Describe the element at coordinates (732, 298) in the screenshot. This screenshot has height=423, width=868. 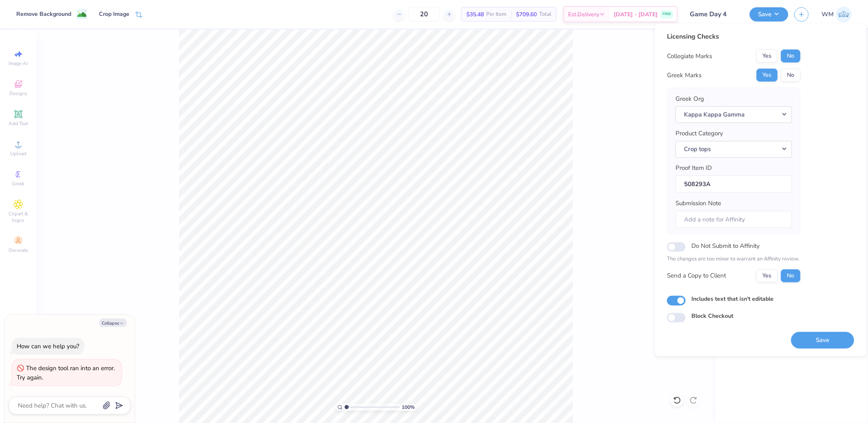
I see `label: Includes text that isn't editable` at that location.